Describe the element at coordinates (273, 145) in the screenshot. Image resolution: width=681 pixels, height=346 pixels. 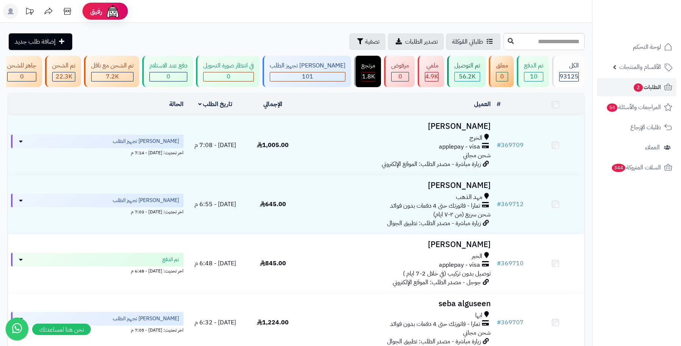
I see `span: 1,005.00` at that location.